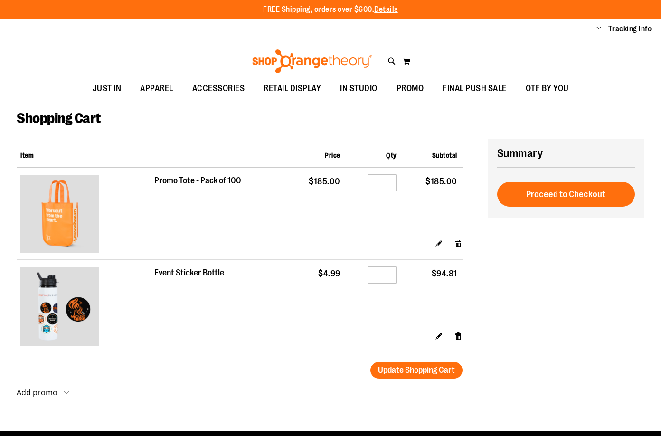 The height and width of the screenshot is (436, 661). What do you see at coordinates (566, 194) in the screenshot?
I see `button: Proceed to Checkout` at bounding box center [566, 194].